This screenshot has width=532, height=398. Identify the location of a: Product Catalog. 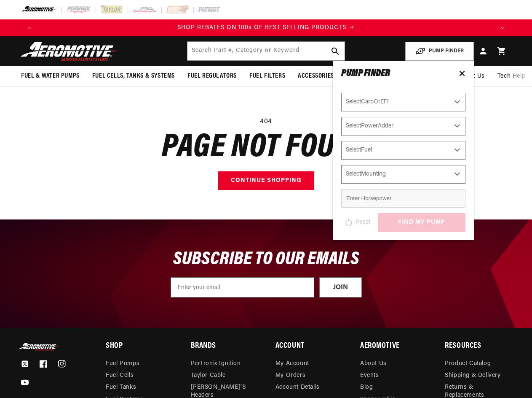
(468, 364).